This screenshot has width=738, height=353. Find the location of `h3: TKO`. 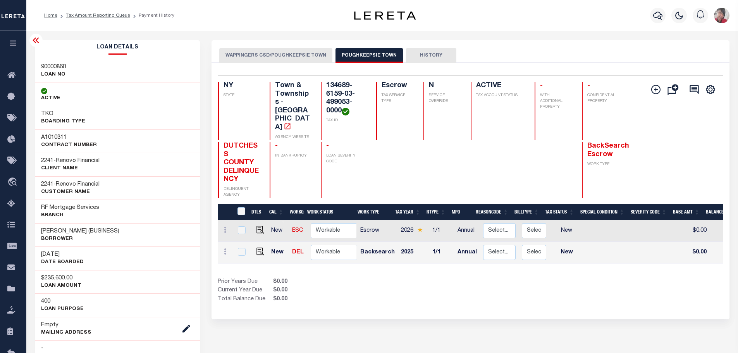

h3: TKO is located at coordinates (63, 114).